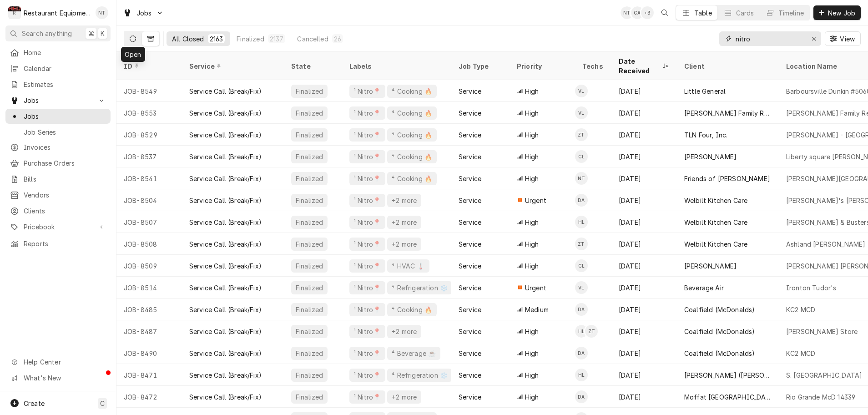 The image size is (868, 415). What do you see at coordinates (581, 157) in the screenshot?
I see `div: CL` at bounding box center [581, 157].